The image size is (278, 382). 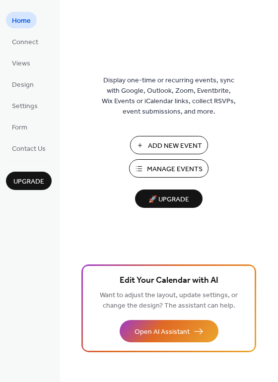 I want to click on span: Manage Events, so click(x=175, y=169).